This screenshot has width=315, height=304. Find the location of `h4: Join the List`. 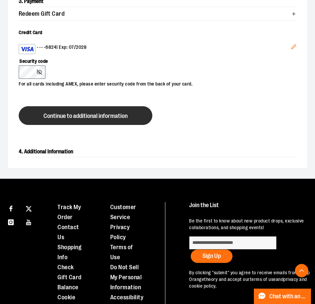

h4: Join the List is located at coordinates (250, 208).